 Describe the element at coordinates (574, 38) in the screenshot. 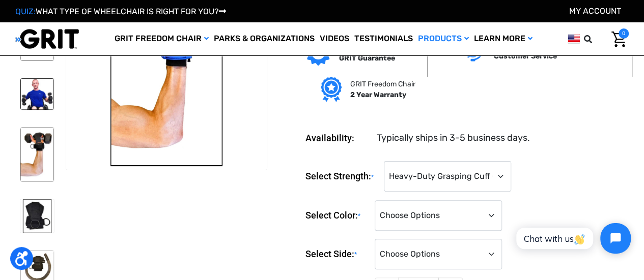

I see `img: us.png` at that location.